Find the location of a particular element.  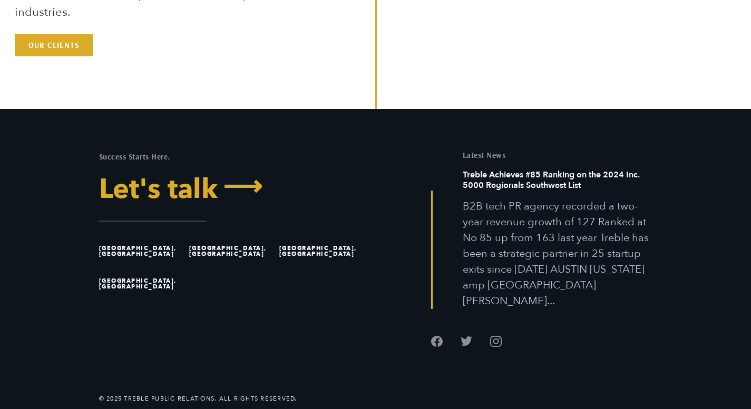

a: Follow us on Facebook is located at coordinates (437, 341).